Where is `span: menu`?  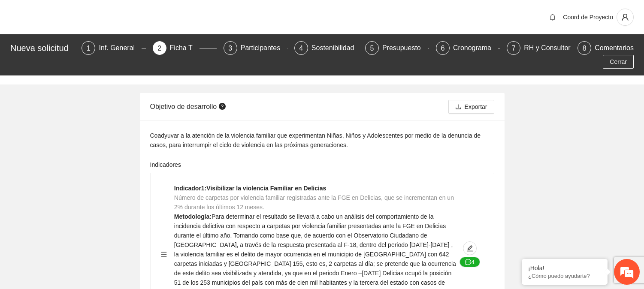 span: menu is located at coordinates (164, 254).